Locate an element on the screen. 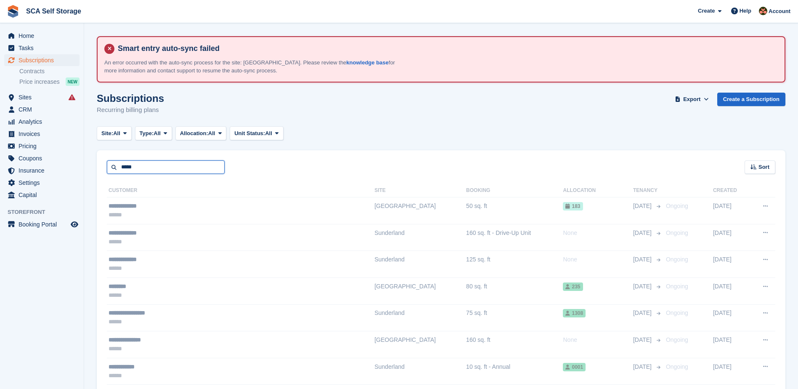 This screenshot has height=389, width=798. h4: Smart entry auto-sync failed is located at coordinates (446, 48).